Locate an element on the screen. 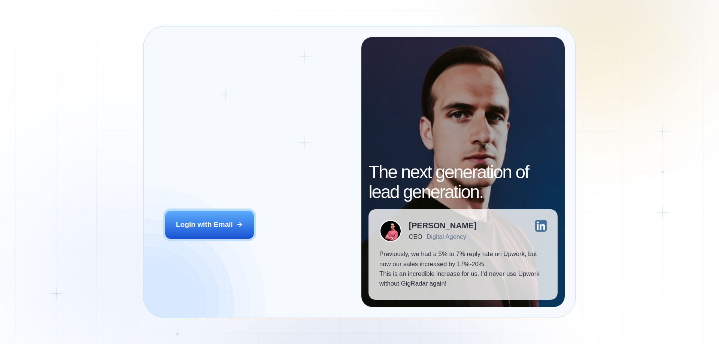 This screenshot has width=719, height=344. p: Previously, we had a 5% to 7% reply rate on Upwork, but now our sales increased by 17%-20%. This ... is located at coordinates (463, 269).